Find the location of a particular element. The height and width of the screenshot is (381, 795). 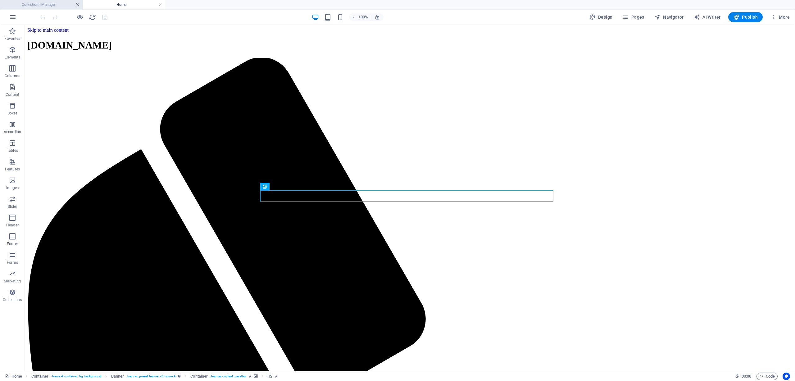

span: Publish is located at coordinates (746, 17).